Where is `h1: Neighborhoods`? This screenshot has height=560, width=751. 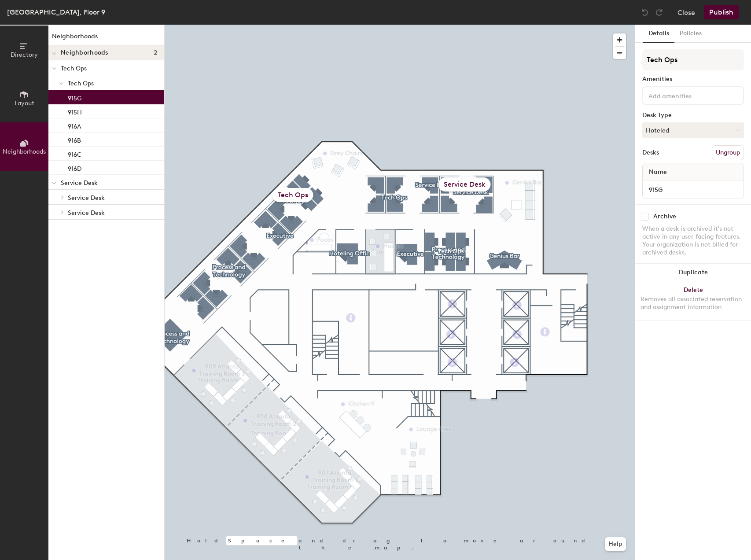 h1: Neighborhoods is located at coordinates (106, 38).